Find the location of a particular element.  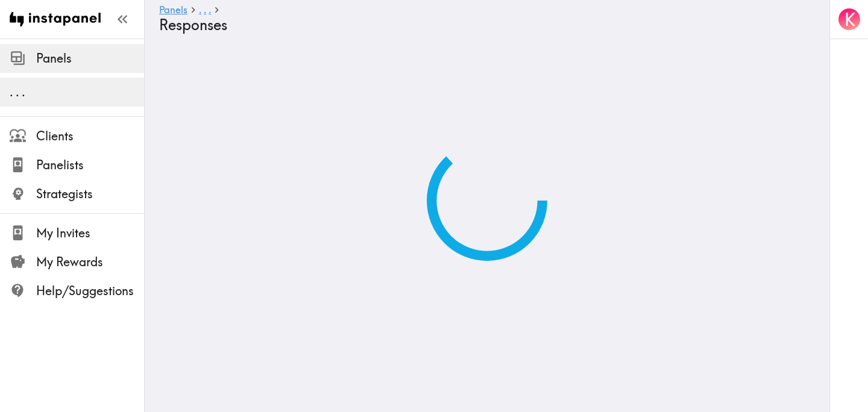

span: Panels is located at coordinates (90, 59).